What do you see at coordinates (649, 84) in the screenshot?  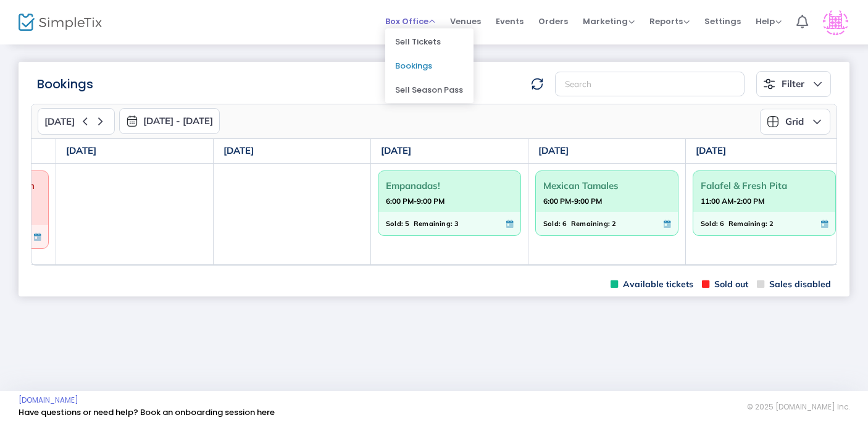 I see `input: Search` at bounding box center [649, 84].